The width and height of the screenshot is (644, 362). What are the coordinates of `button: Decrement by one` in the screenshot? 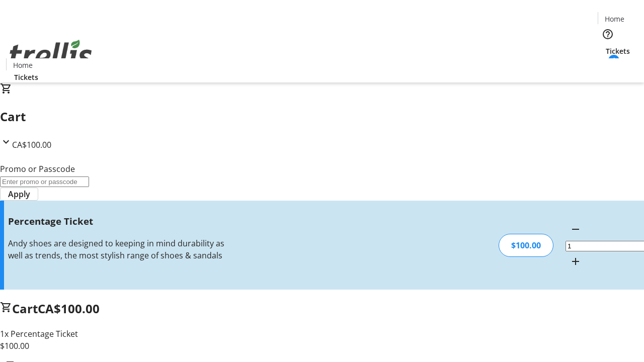 It's located at (576, 229).